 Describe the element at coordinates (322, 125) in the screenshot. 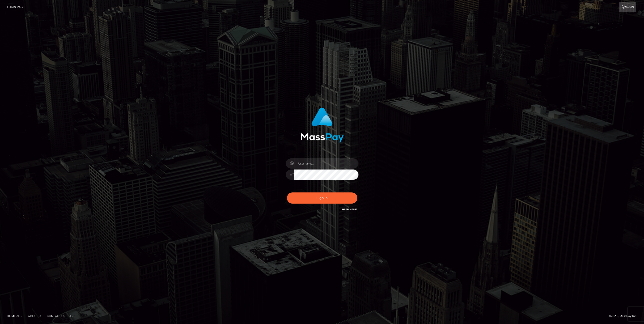

I see `img: MassPay Login` at that location.